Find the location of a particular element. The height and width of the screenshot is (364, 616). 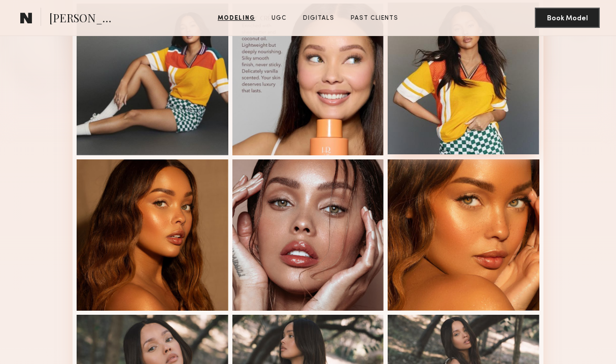

button: Book Model is located at coordinates (568, 18).